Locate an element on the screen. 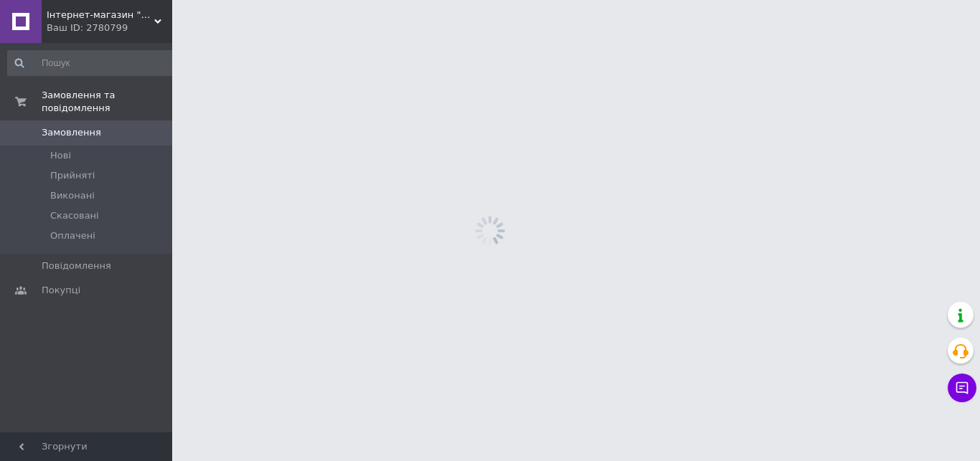 The image size is (980, 461). span: Замовлення та повідомлення is located at coordinates (107, 102).